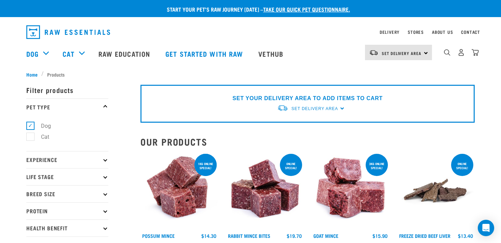 This screenshot has width=501, height=243. I want to click on a: Possum Mince, so click(158, 235).